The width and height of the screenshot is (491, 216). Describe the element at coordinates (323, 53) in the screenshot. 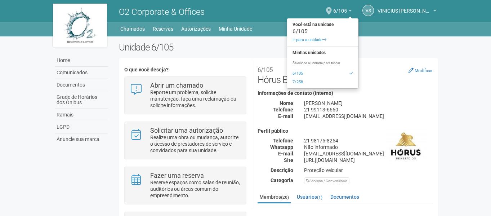

I see `strong: Minhas unidades` at that location.